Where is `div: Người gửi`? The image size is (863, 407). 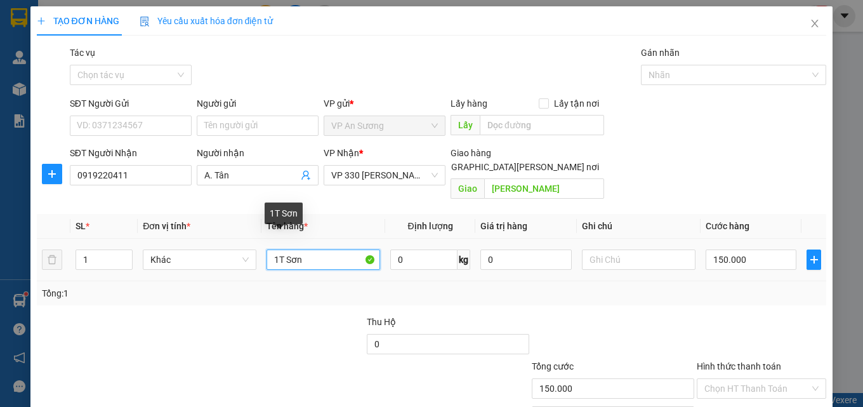
div: Người gửi is located at coordinates (258, 103).